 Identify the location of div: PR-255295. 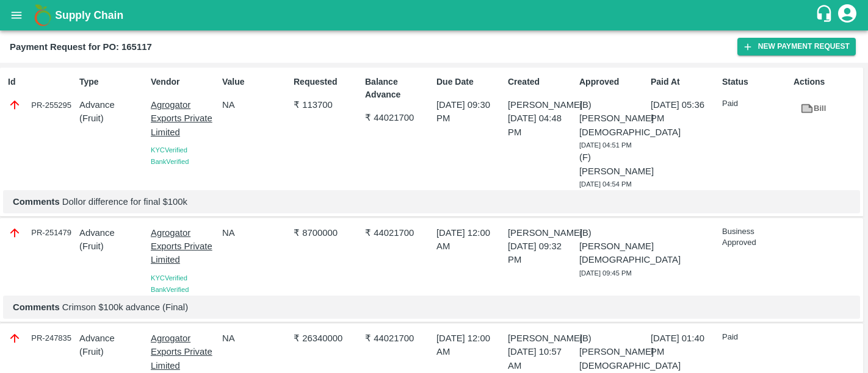
(41, 105).